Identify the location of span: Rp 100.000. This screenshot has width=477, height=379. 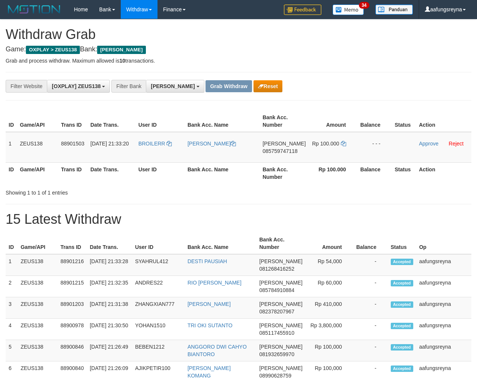
(325, 144).